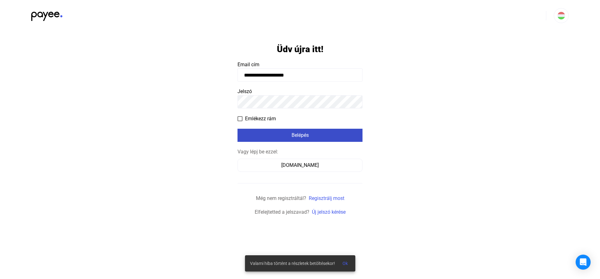  What do you see at coordinates (281, 198) in the screenshot?
I see `span: Még nem regisztráltál?` at bounding box center [281, 198].